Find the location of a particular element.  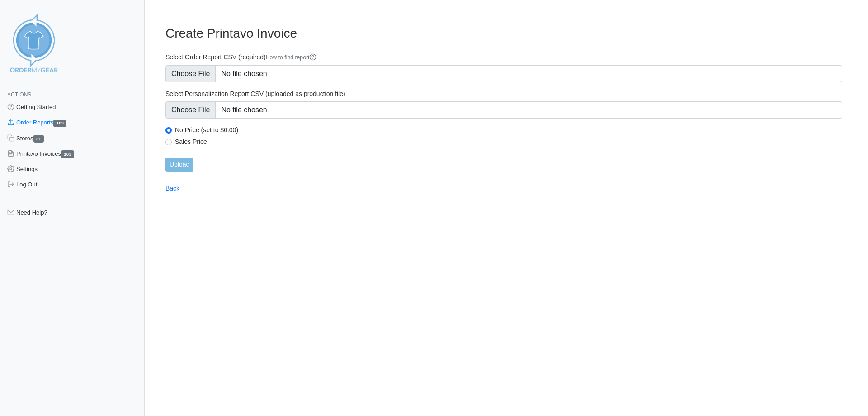

label: Sales Price is located at coordinates (509, 142).